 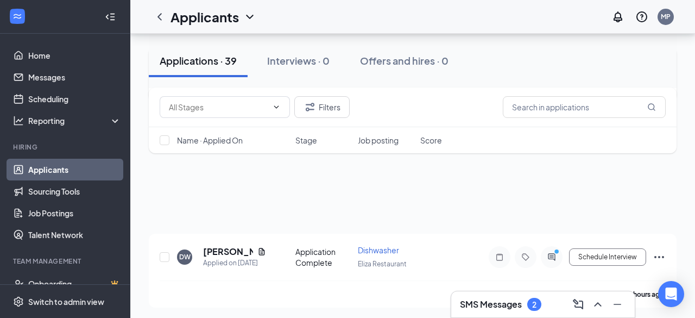 I want to click on svg: Minimize, so click(x=618, y=304).